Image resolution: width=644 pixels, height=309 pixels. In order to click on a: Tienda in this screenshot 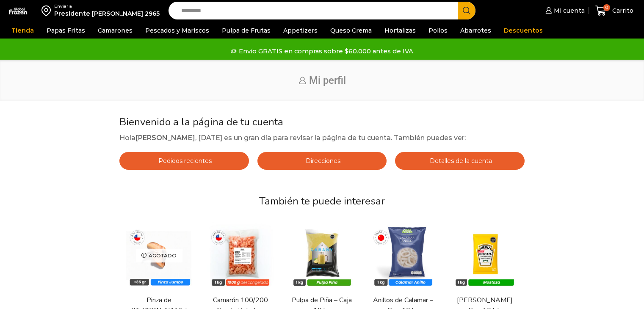, I will do `click(23, 30)`.